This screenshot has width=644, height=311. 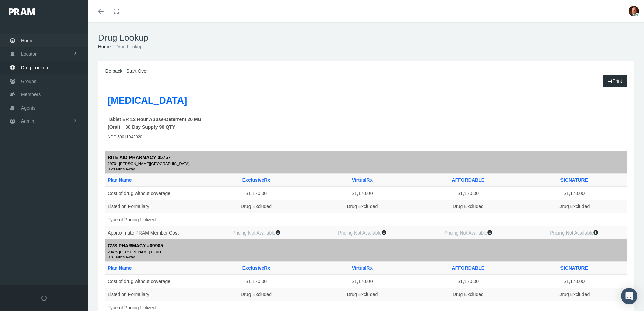 I want to click on small: 0.81 Miles Away, so click(x=366, y=257).